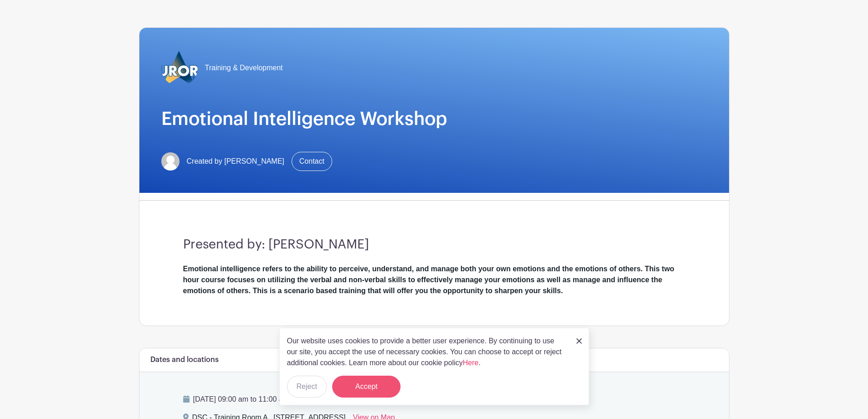 The height and width of the screenshot is (419, 868). I want to click on button: Accept, so click(367, 386).